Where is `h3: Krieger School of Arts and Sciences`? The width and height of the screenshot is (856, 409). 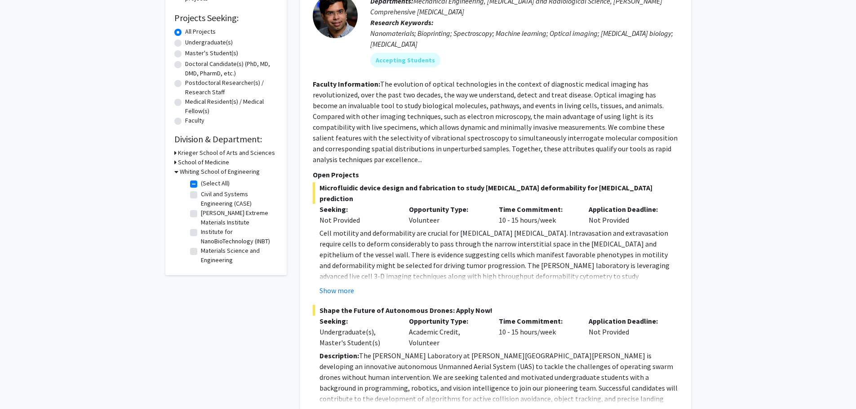
h3: Krieger School of Arts and Sciences is located at coordinates (227, 153).